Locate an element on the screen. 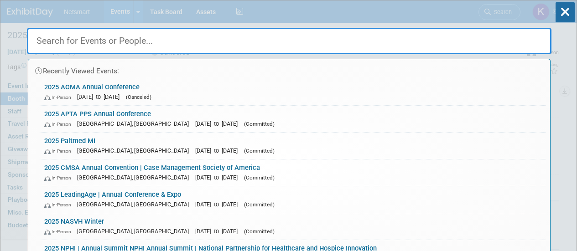 This screenshot has height=251, width=577. input: Search for Events or People... is located at coordinates (289, 41).